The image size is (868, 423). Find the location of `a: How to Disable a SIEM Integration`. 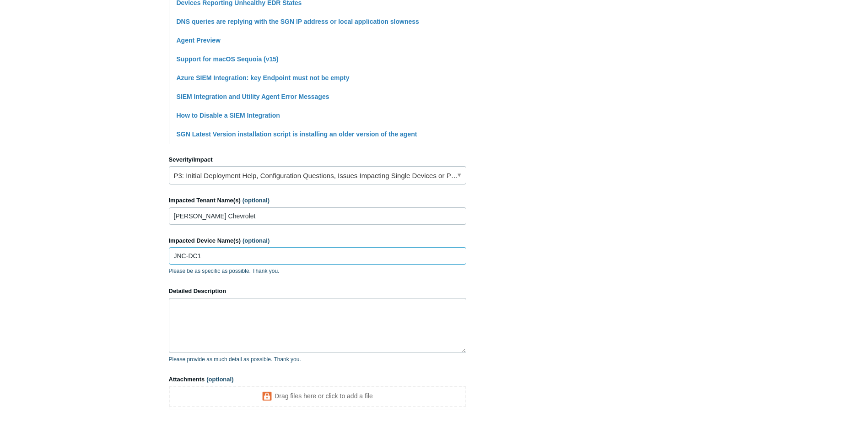

a: How to Disable a SIEM Integration is located at coordinates (228, 116).